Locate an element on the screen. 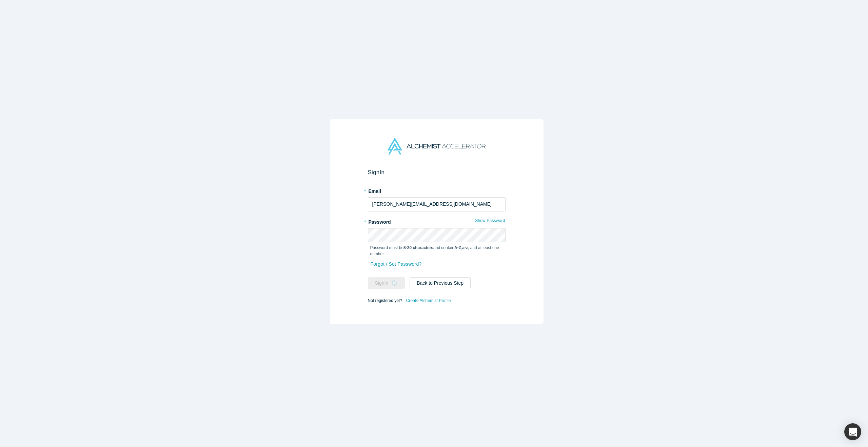  span: Not registered yet? is located at coordinates (385, 301).